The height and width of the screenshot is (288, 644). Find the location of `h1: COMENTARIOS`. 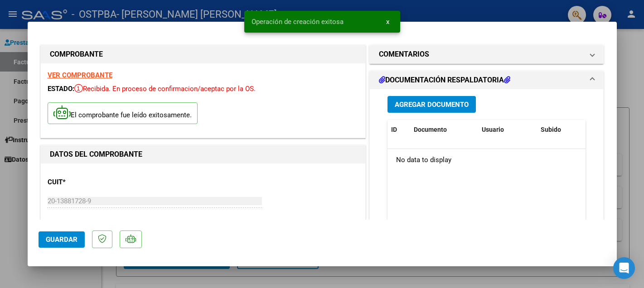

h1: COMENTARIOS is located at coordinates (404, 54).